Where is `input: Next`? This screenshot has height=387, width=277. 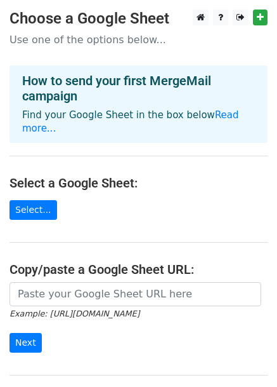
input: Next is located at coordinates (25, 342).